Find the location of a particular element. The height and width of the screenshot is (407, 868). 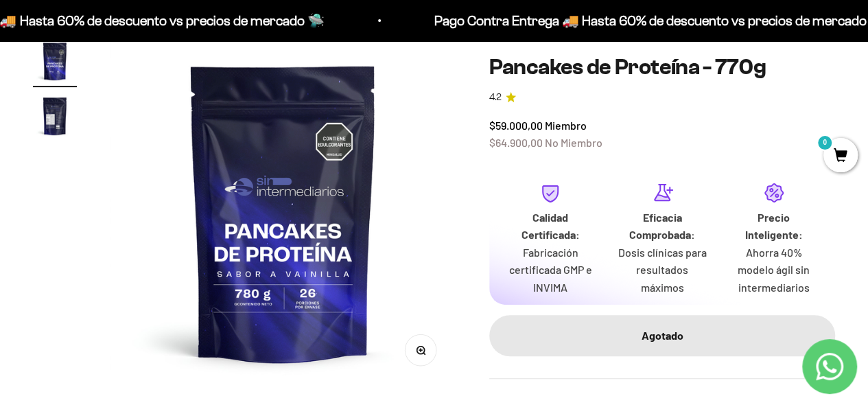

p: Dosis clínicas para resultados máximos is located at coordinates (661, 270).